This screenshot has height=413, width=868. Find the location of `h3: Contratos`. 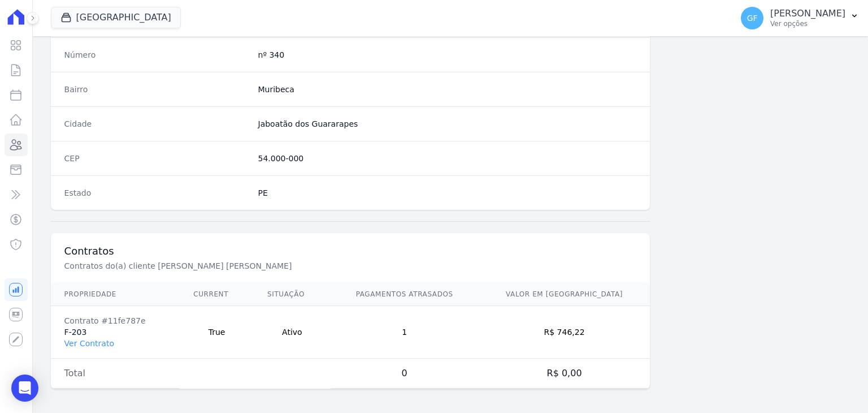

h3: Contratos is located at coordinates (350, 251).